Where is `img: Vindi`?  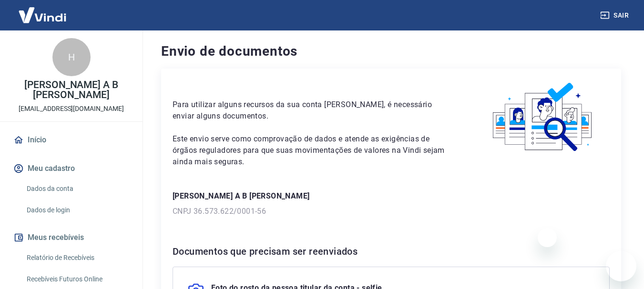 img: Vindi is located at coordinates (42, 15).